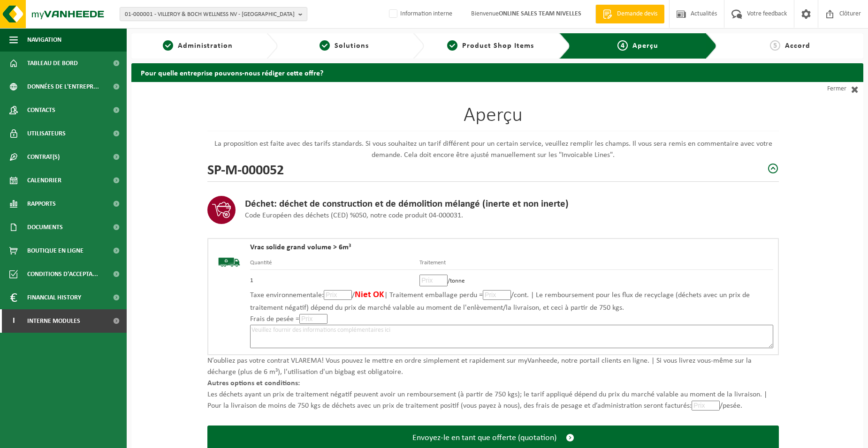 This screenshot has width=868, height=448. What do you see at coordinates (351, 46) in the screenshot?
I see `span: Solutions` at bounding box center [351, 46].